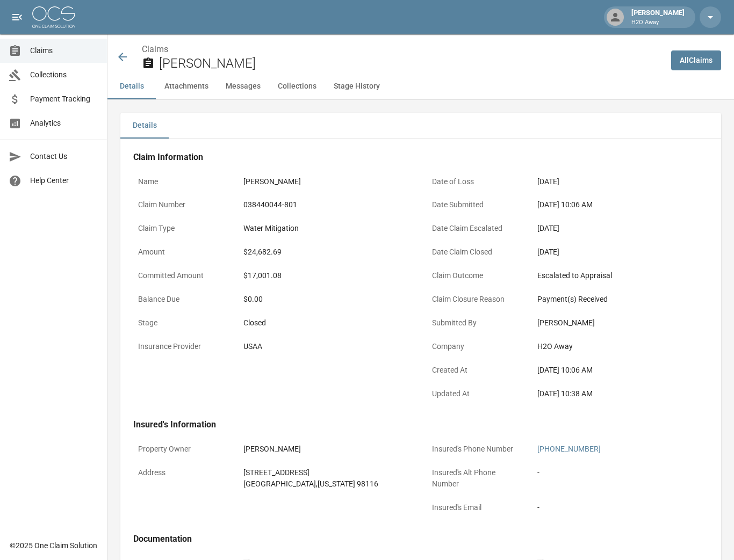  I want to click on p: Amount, so click(182, 252).